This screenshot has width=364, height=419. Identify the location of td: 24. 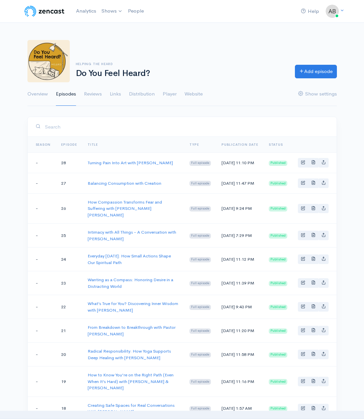
(69, 259).